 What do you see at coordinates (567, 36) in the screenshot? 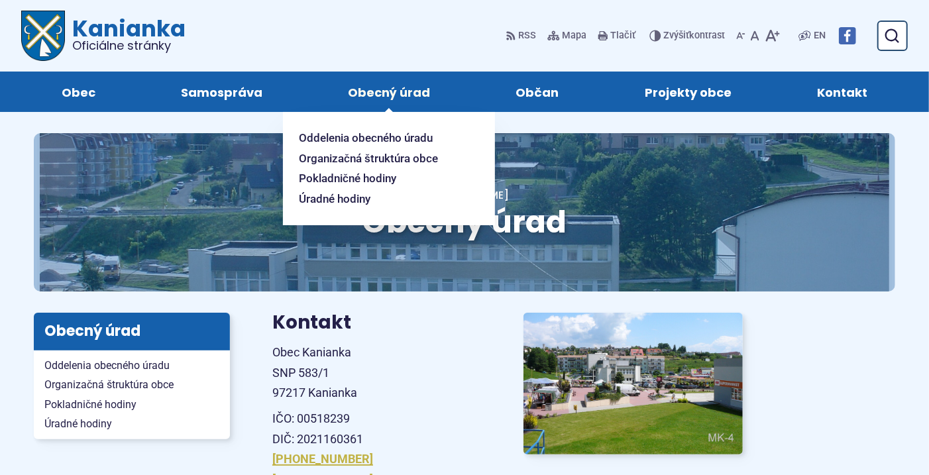
I see `a: Mapa` at bounding box center [567, 36].